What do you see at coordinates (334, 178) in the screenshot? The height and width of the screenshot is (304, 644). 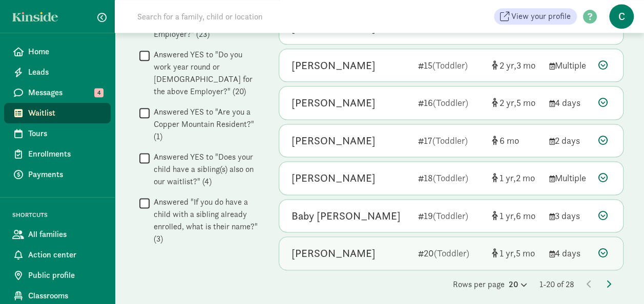 I see `div: Mallory Sanders` at bounding box center [334, 178].